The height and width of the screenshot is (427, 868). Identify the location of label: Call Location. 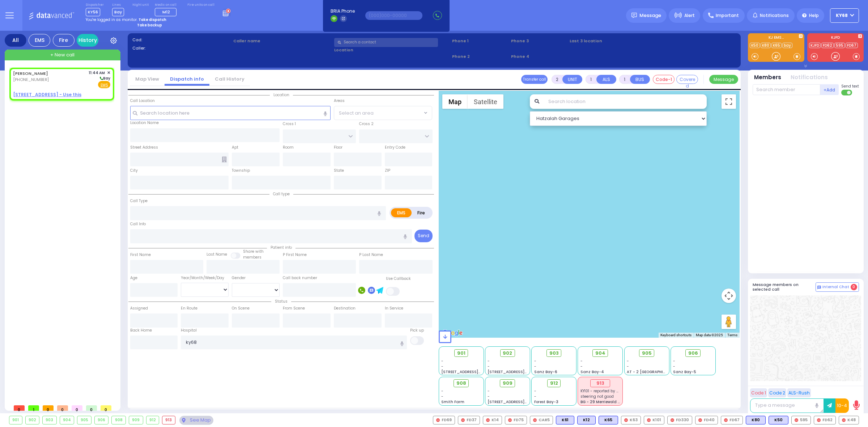
(142, 101).